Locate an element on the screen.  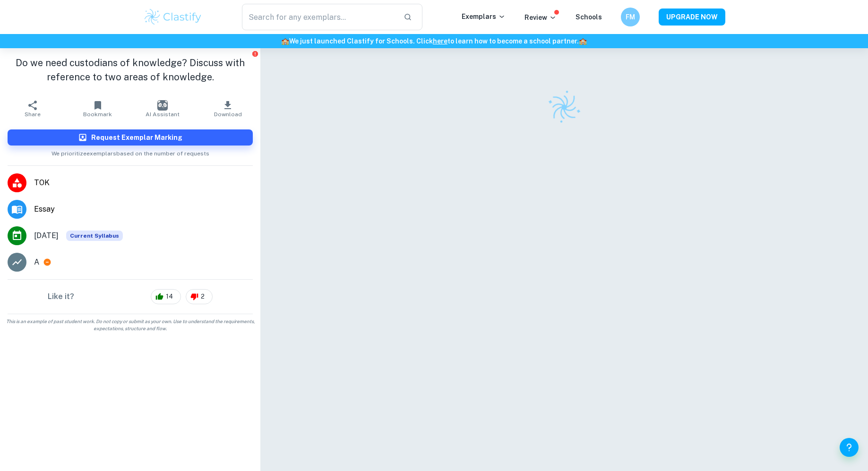
span: TOK is located at coordinates (143, 183).